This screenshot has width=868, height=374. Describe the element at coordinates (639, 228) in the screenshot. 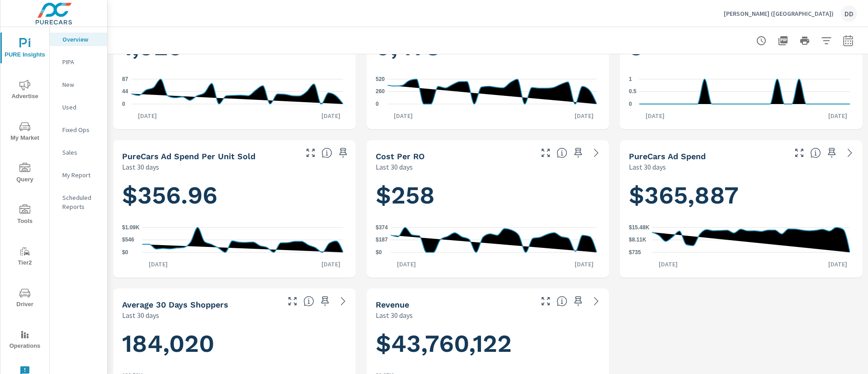

I see `text: $15.48K` at that location.